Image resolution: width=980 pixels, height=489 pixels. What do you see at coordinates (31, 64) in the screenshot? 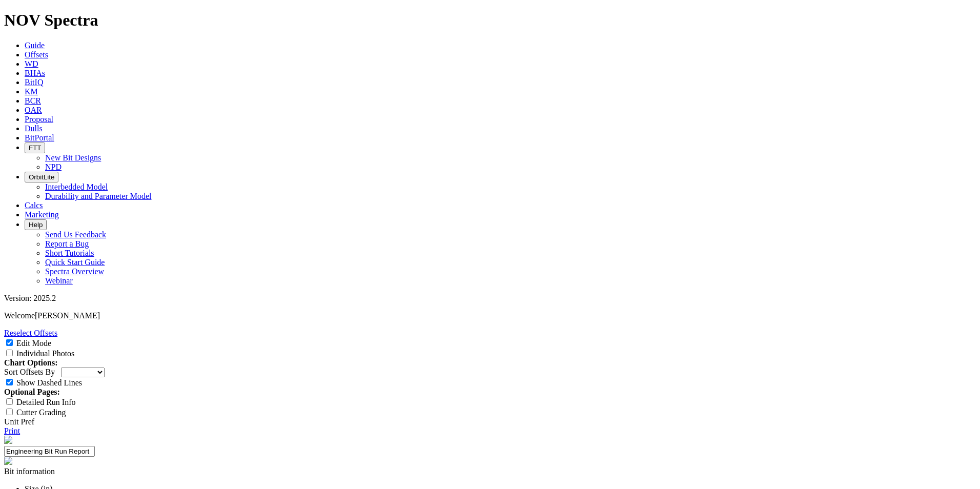
I see `a: WD` at bounding box center [31, 64].